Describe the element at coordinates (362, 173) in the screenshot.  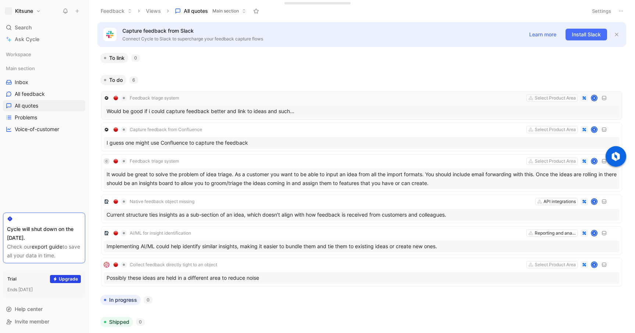
I see `a: C🔴Feedback triage systemSelect Product AreaKIt would be great to solve the problem of idea triage...` at that location.